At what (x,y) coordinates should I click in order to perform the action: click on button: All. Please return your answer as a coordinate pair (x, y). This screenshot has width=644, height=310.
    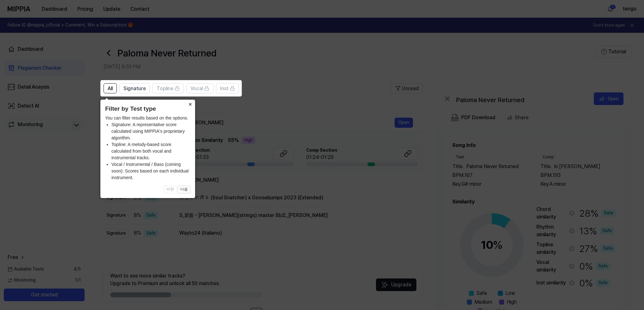
    Looking at the image, I should click on (110, 88).